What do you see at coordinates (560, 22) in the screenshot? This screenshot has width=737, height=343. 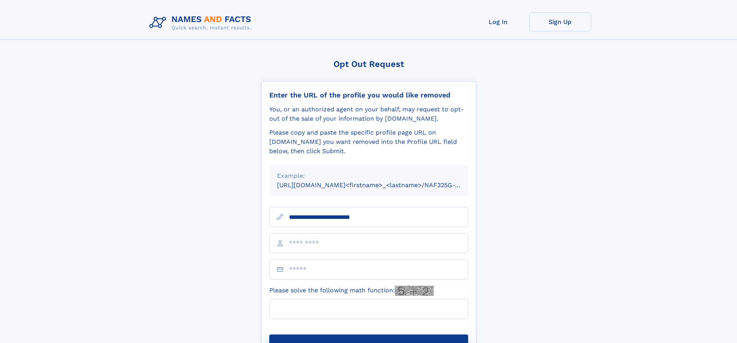 I see `a: Sign Up` at bounding box center [560, 22].